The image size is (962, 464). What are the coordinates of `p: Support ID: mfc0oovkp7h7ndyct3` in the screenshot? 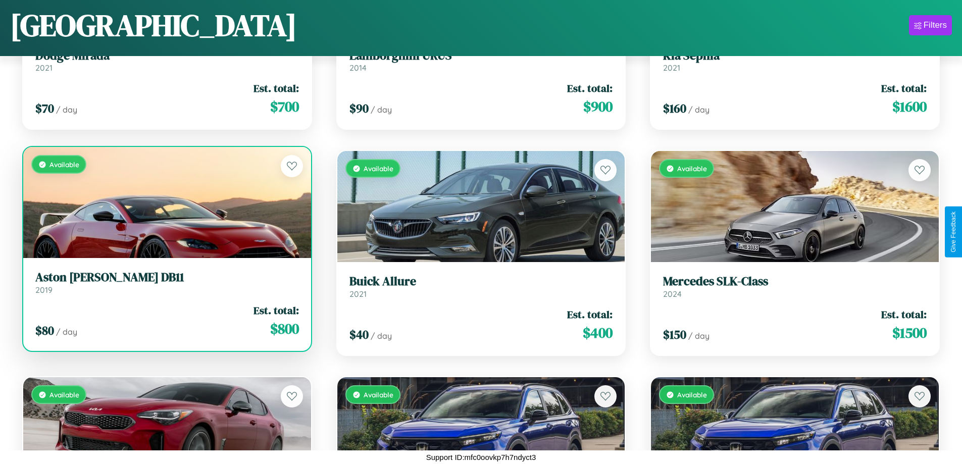 It's located at (481, 457).